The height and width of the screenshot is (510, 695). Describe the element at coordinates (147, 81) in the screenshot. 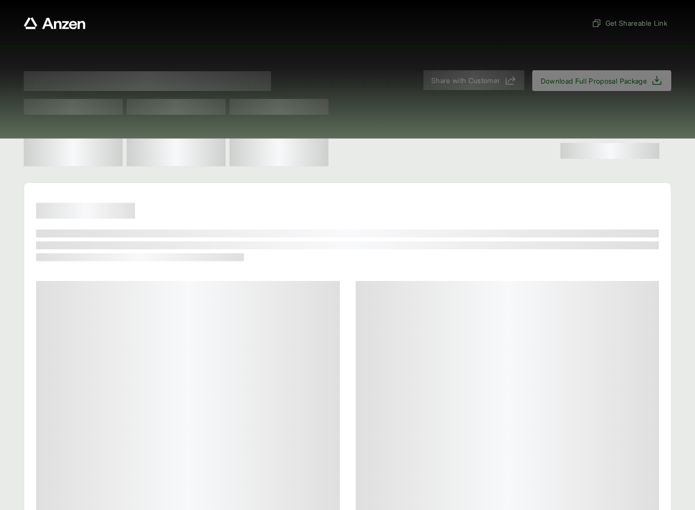

I see `span: Proposal for` at that location.